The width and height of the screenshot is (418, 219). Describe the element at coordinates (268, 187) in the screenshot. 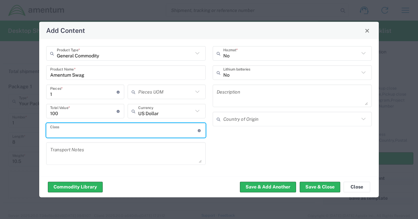

I see `button: Save & Add Another` at that location.